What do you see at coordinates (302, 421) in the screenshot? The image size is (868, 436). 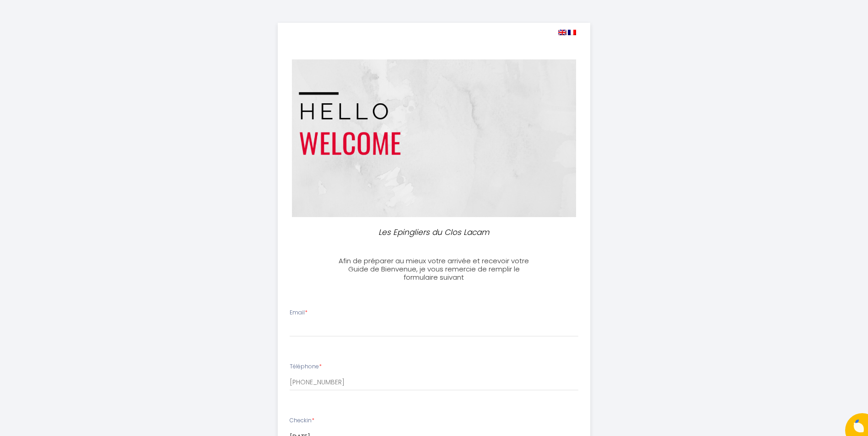 I see `label: Checkin` at bounding box center [302, 421].